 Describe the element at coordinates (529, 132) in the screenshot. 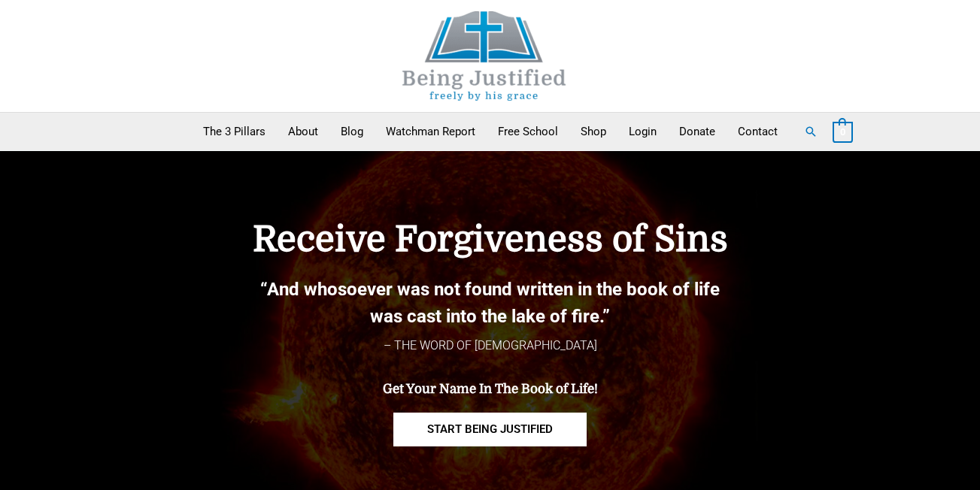

I see `a: Free School` at that location.